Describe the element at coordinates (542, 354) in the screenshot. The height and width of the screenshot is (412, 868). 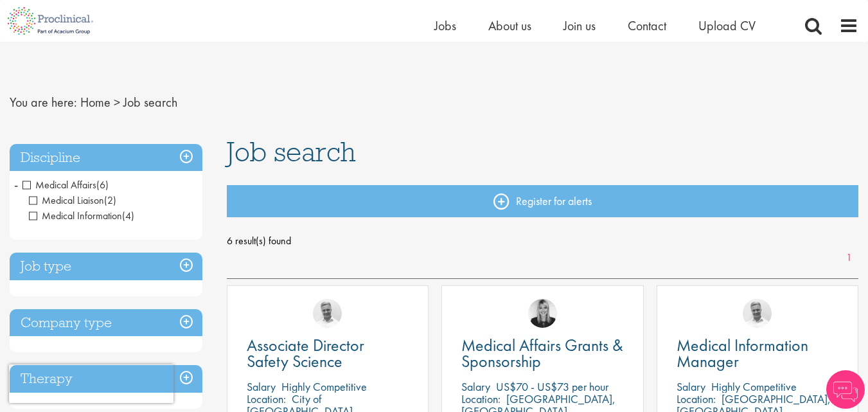
I see `a: Medical Affairs Grants & Sponsorship` at that location.